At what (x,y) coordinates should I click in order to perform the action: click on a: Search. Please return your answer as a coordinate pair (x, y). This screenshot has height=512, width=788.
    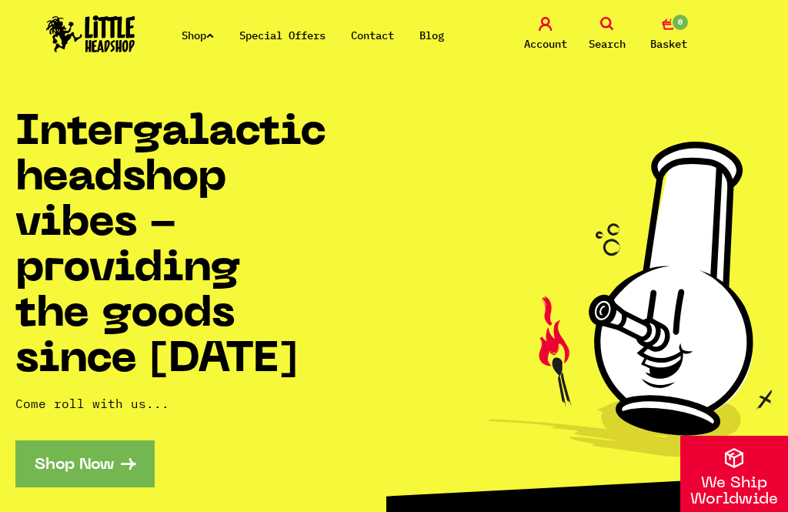
    Looking at the image, I should click on (607, 35).